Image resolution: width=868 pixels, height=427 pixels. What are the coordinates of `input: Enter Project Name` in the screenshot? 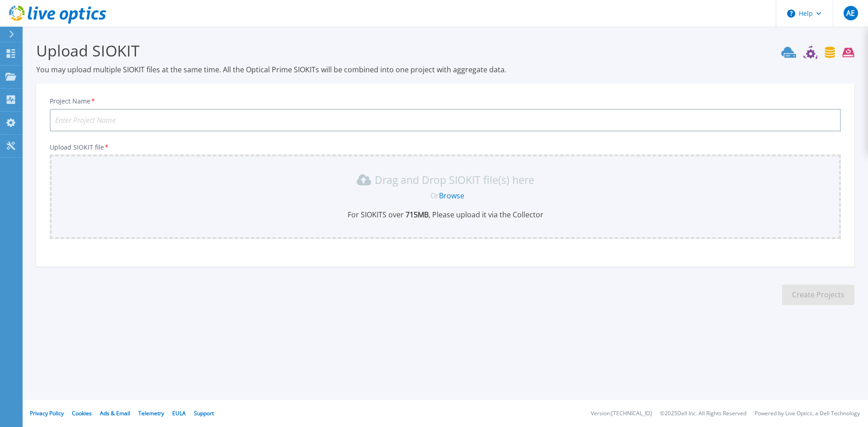 It's located at (446, 120).